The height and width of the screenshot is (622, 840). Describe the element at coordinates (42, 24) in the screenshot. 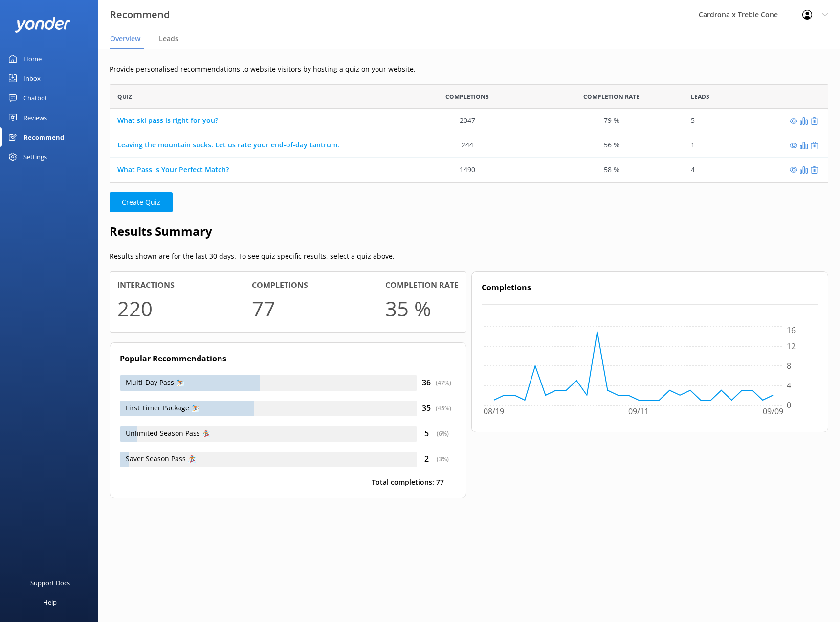

I see `img: yonder-white-logo.png` at that location.